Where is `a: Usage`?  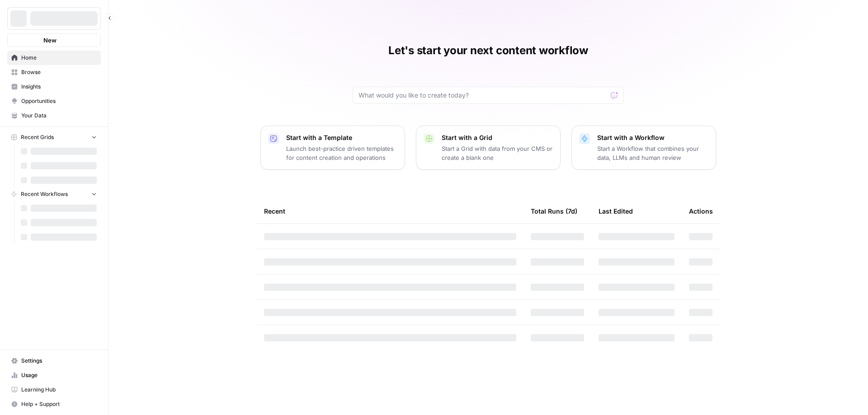
a: Usage is located at coordinates (54, 375).